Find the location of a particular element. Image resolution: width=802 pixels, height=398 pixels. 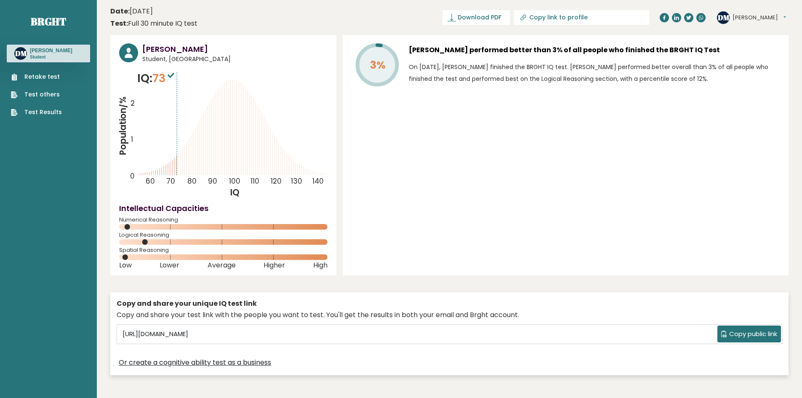

div: Full 30 minute IQ test is located at coordinates (154, 24).